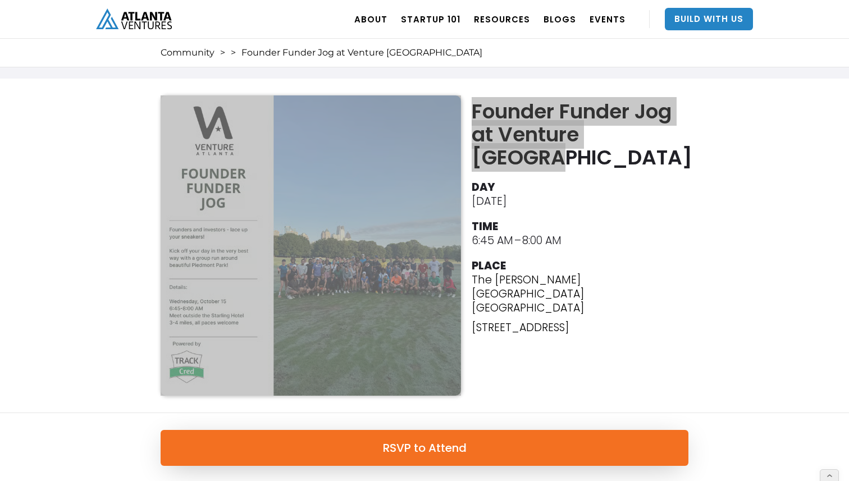 This screenshot has width=849, height=481. I want to click on a: RSVP to Attend, so click(424, 448).